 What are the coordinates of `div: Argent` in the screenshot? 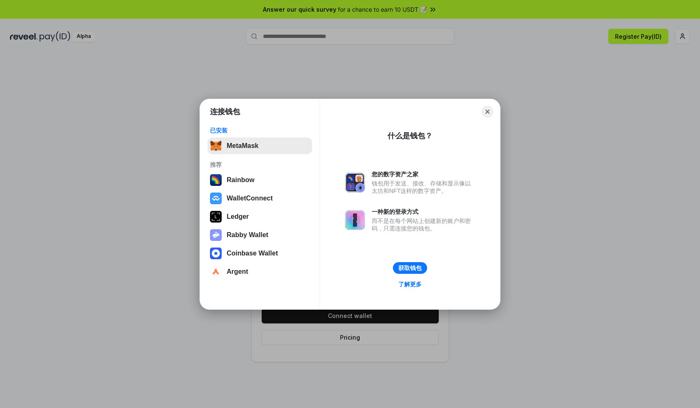 It's located at (238, 272).